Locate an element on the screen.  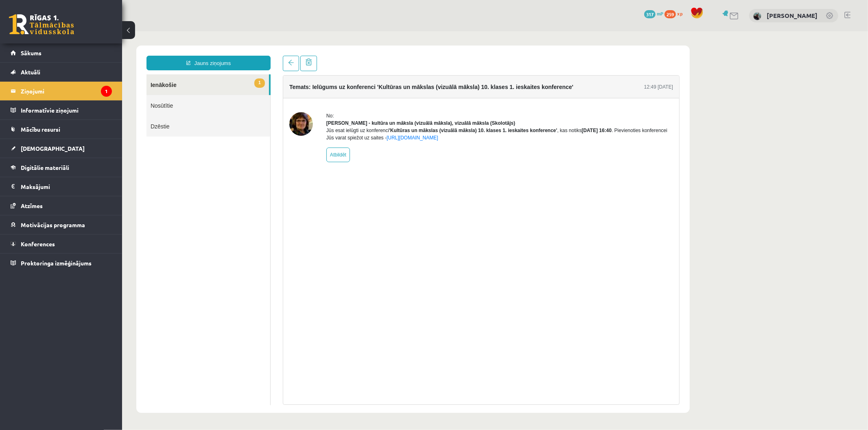
a: Jauns ziņojums is located at coordinates (86, 31).